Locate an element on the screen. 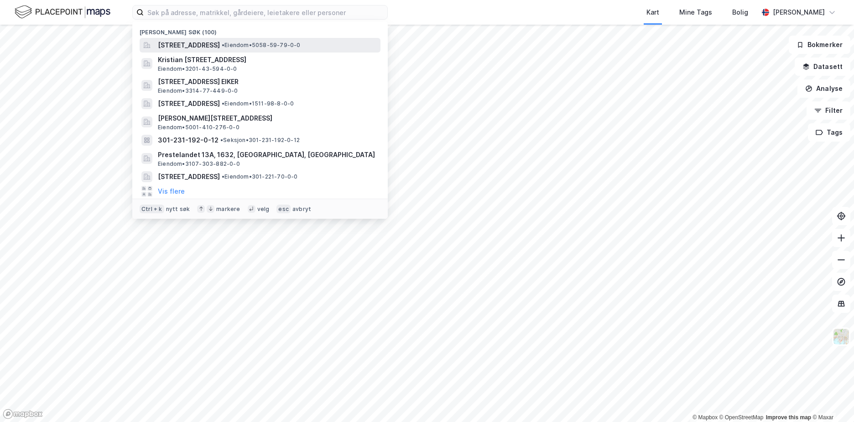 The image size is (854, 422). span: Eiendom • 301-221-70-0-0 is located at coordinates (260, 177).